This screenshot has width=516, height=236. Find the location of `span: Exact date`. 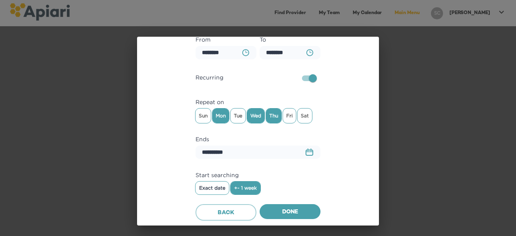

span: Exact date is located at coordinates (212, 188).